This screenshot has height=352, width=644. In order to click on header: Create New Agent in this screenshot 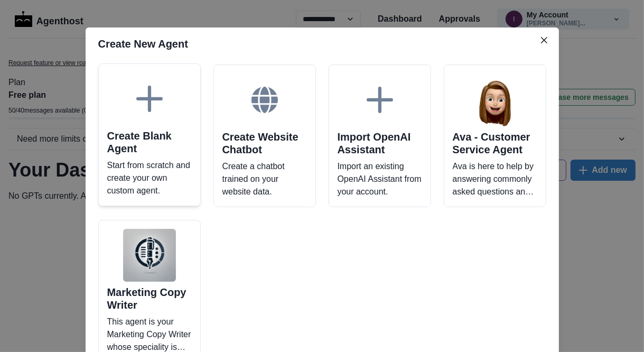, I will do `click(322, 44)`.